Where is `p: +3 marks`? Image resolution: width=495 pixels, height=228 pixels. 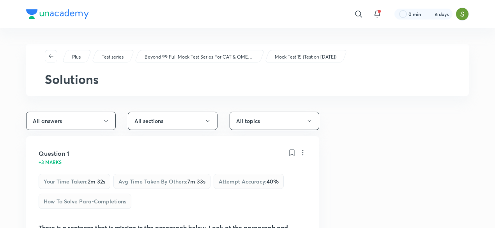 p: +3 marks is located at coordinates (50, 162).